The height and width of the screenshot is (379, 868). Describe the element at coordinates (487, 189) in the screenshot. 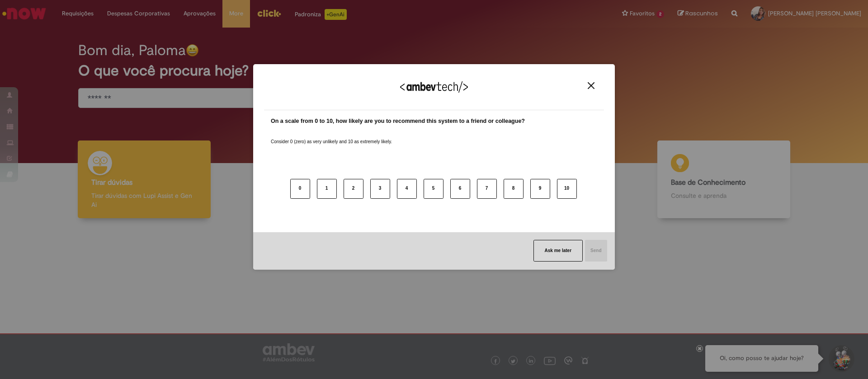

I see `button: 7` at that location.